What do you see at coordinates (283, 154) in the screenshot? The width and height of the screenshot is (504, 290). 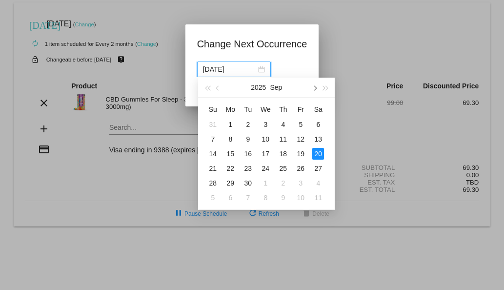 I see `div: 18` at bounding box center [283, 154].